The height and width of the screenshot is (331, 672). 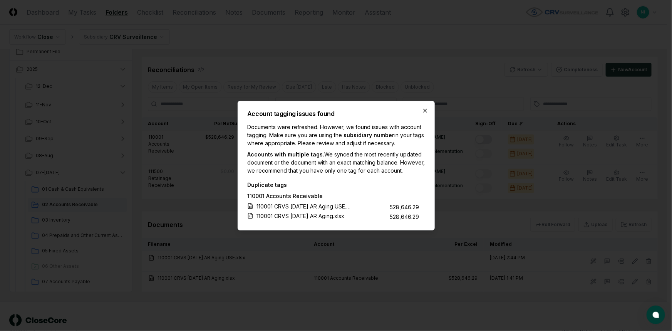 What do you see at coordinates (369, 135) in the screenshot?
I see `span: subsidiary number` at bounding box center [369, 135].